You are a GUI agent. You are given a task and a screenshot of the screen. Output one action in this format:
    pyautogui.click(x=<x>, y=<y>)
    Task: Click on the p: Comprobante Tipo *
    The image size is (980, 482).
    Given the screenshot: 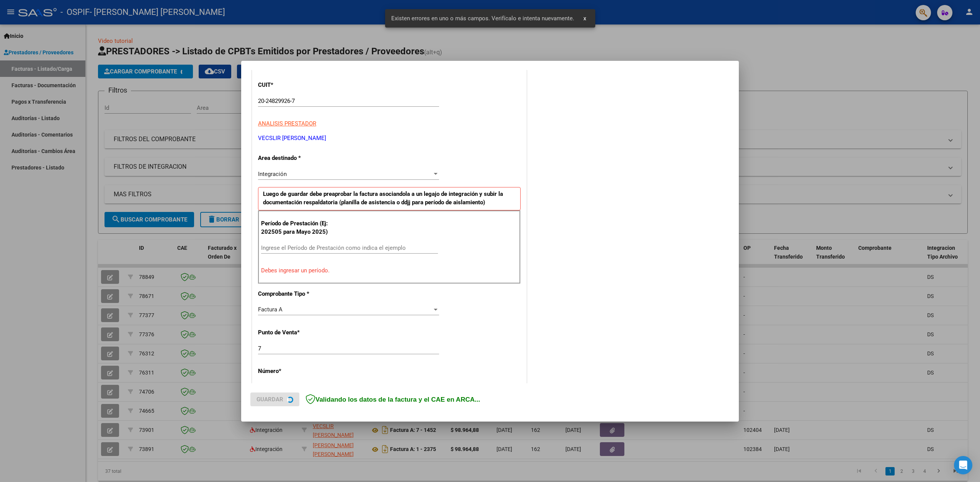 What is the action you would take?
    pyautogui.click(x=297, y=294)
    